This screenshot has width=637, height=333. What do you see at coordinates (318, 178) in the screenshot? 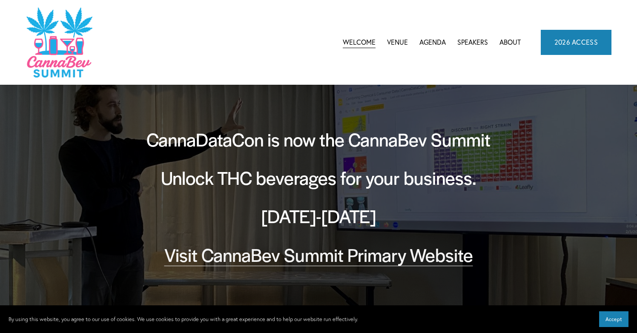
I see `h2: Unlock THC beverages for your business.` at bounding box center [318, 178].